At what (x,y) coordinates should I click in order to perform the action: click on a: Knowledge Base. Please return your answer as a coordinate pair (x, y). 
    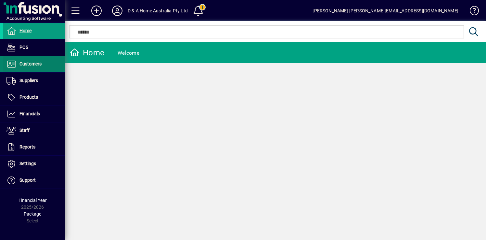
    Looking at the image, I should click on (472, 12).